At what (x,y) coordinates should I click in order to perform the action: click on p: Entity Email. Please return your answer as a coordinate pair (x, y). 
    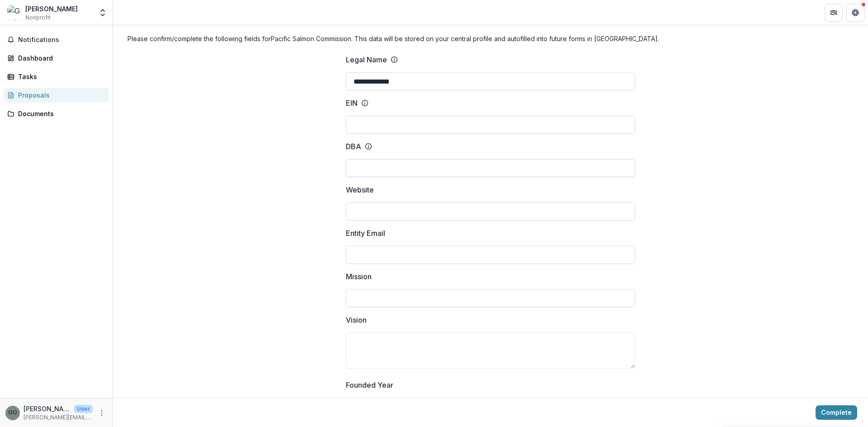
    Looking at the image, I should click on (365, 233).